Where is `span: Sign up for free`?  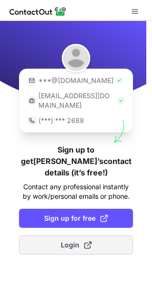 span: Sign up for free is located at coordinates (76, 218).